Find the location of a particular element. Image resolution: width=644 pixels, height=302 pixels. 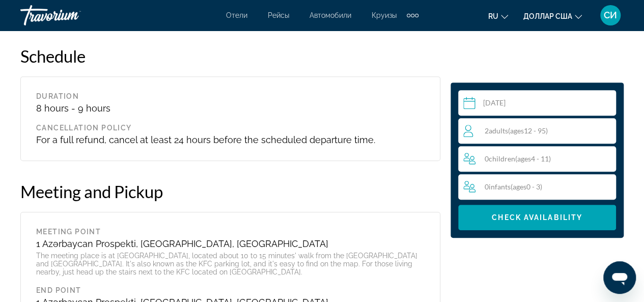

h2: Meeting and Pickup is located at coordinates (230, 192).